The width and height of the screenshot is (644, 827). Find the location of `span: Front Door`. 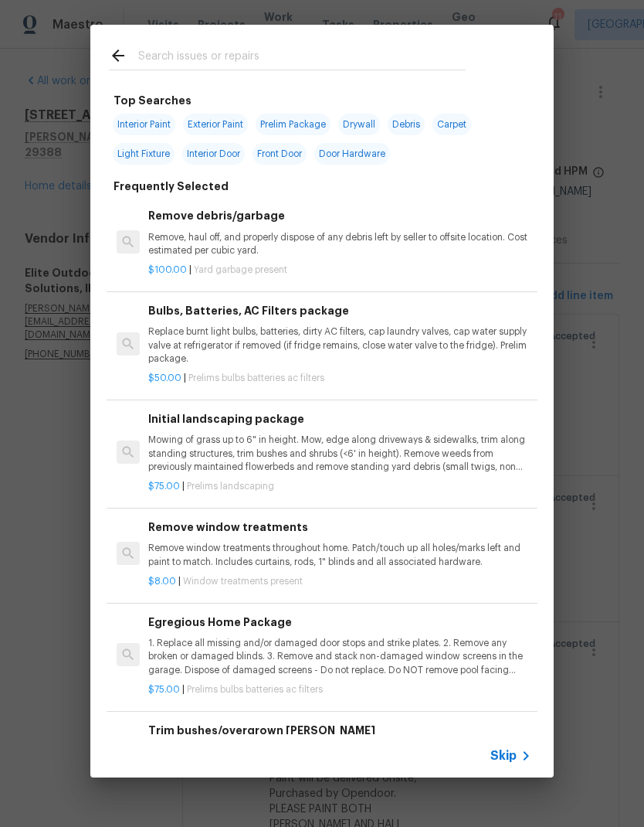

span: Front Door is located at coordinates (280, 154).